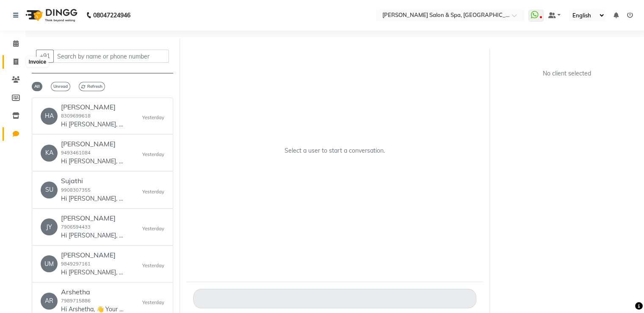 The width and height of the screenshot is (644, 313). Describe the element at coordinates (93, 292) in the screenshot. I see `h6: Arshetha` at that location.